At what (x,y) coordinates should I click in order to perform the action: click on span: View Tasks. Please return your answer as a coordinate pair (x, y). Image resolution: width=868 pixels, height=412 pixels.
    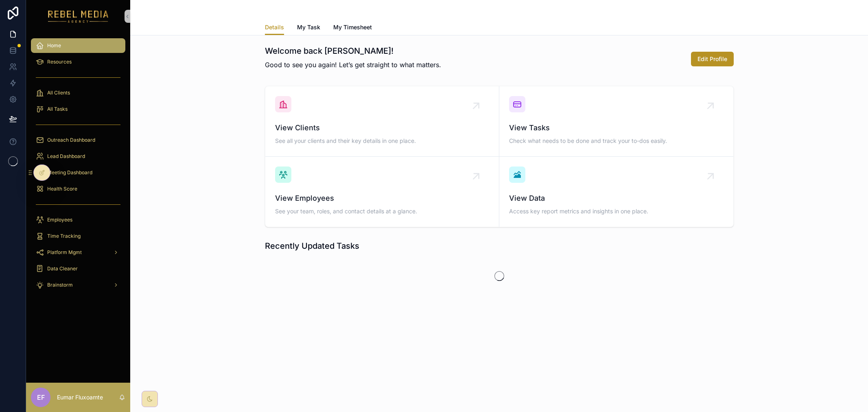
    Looking at the image, I should click on (616, 128).